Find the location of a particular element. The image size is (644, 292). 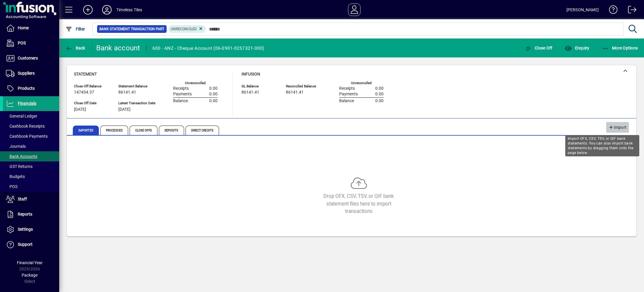

button: Back is located at coordinates (75, 48).